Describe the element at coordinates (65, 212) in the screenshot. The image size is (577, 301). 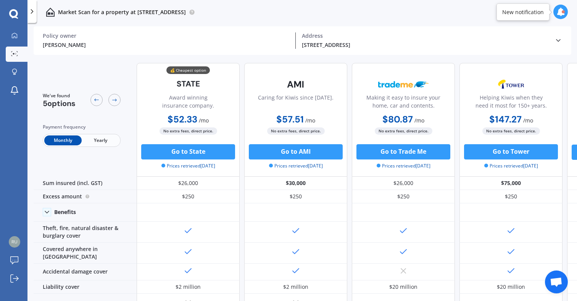
I see `div: Benefits` at that location.